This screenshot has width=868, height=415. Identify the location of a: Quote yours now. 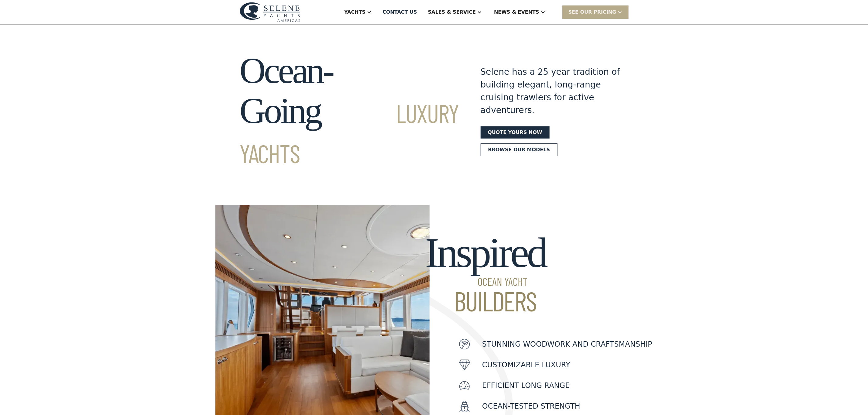
(515, 132).